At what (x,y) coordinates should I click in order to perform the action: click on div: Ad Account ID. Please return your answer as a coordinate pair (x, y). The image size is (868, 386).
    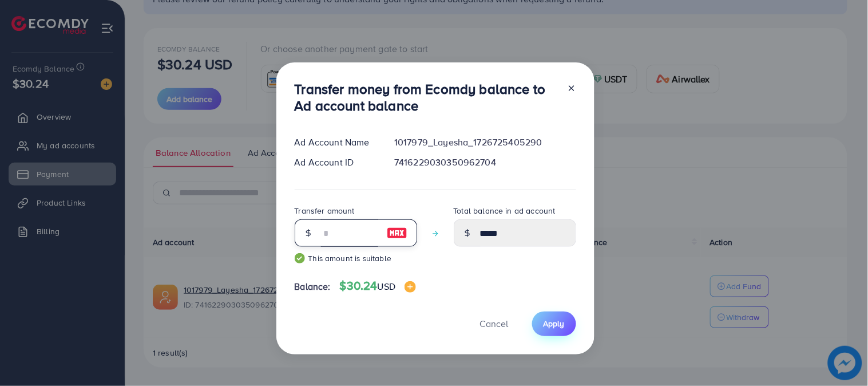
    Looking at the image, I should click on (335, 162).